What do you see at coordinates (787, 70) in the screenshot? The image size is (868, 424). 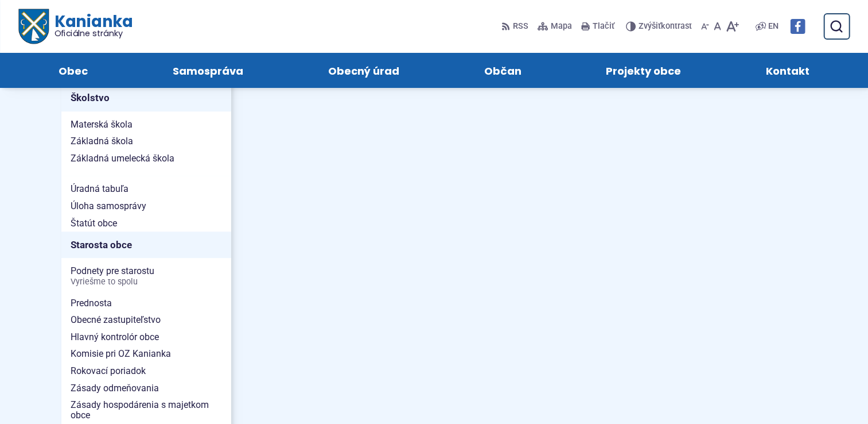 I see `a: Kontakt` at bounding box center [787, 70].